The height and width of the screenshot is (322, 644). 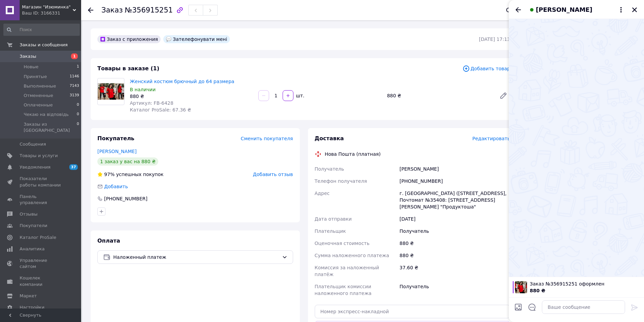 What do you see at coordinates (38, 105) in the screenshot?
I see `span: Оплаченные` at bounding box center [38, 105].